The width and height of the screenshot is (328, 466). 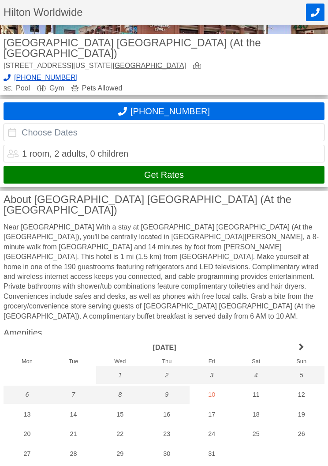 I want to click on div: 23, so click(x=167, y=434).